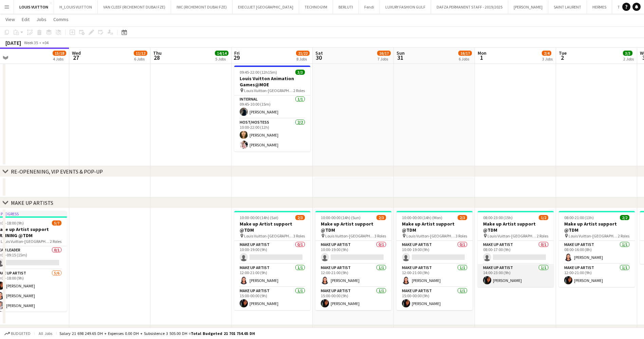 This screenshot has height=339, width=644. What do you see at coordinates (76, 58) in the screenshot?
I see `span: 27` at bounding box center [76, 58].